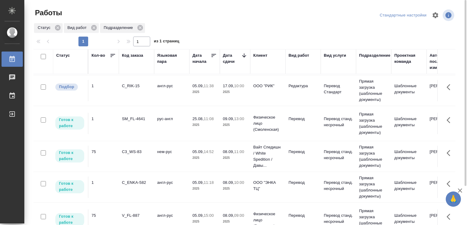 The height and width of the screenshot is (225, 467). I want to click on span: Настроить таблицу, so click(436, 15).